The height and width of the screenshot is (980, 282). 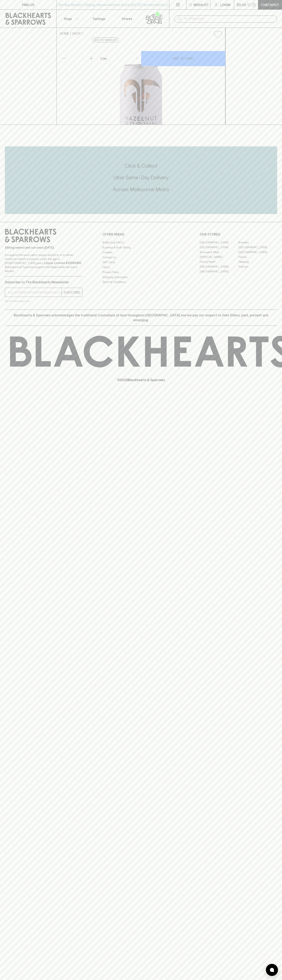 What do you see at coordinates (68, 19) in the screenshot?
I see `p: Shop` at bounding box center [68, 19].